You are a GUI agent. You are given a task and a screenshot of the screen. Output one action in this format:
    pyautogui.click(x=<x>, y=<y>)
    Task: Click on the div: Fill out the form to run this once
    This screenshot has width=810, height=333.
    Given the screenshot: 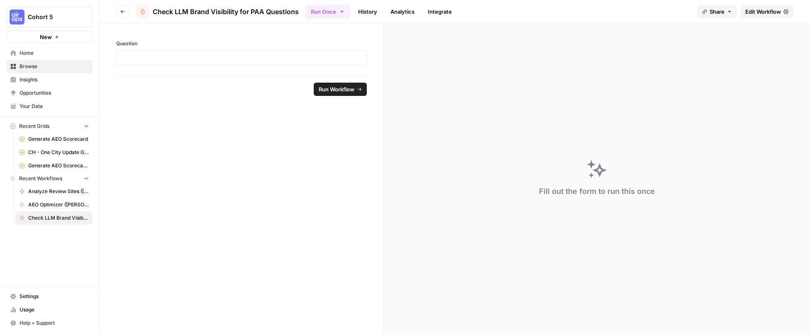 What is the action you would take?
    pyautogui.click(x=597, y=191)
    